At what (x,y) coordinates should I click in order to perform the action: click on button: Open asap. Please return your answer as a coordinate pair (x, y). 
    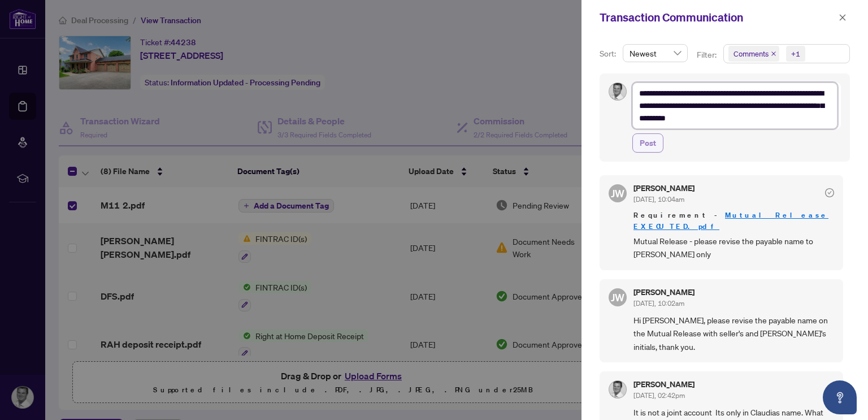
    Looking at the image, I should click on (840, 397).